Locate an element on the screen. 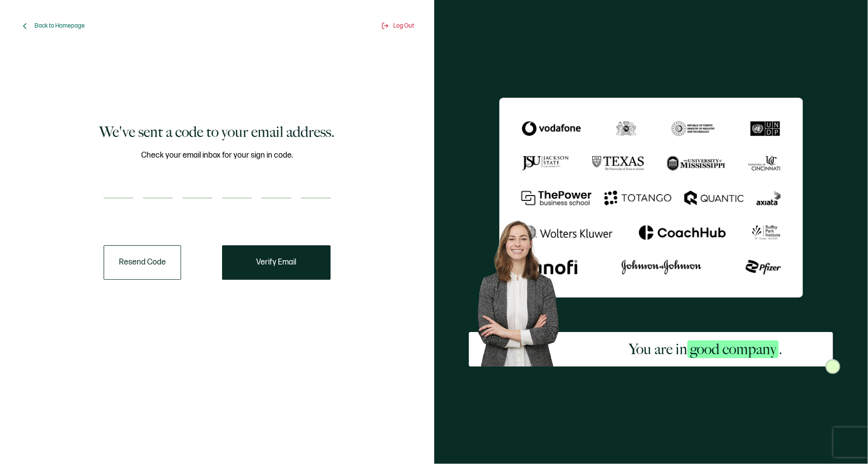 This screenshot has width=868, height=464. img: Sertifier Signup is located at coordinates (833, 366).